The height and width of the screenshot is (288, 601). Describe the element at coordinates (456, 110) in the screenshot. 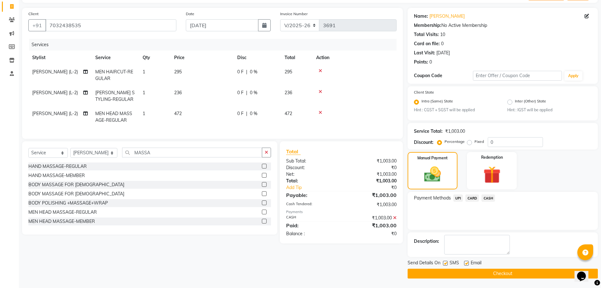

I see `small: Hint : CGST + SGST will be applied` at that location.